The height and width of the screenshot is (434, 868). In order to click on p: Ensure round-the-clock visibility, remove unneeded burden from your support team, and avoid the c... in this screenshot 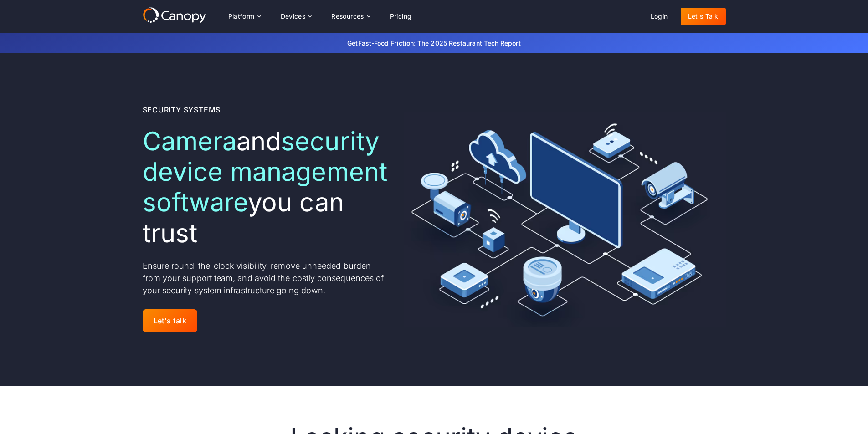, I will do `click(266, 278)`.